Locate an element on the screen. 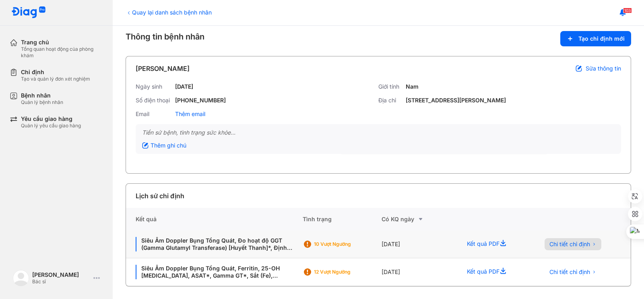 This screenshot has height=299, width=644. span: 103 is located at coordinates (627, 11).